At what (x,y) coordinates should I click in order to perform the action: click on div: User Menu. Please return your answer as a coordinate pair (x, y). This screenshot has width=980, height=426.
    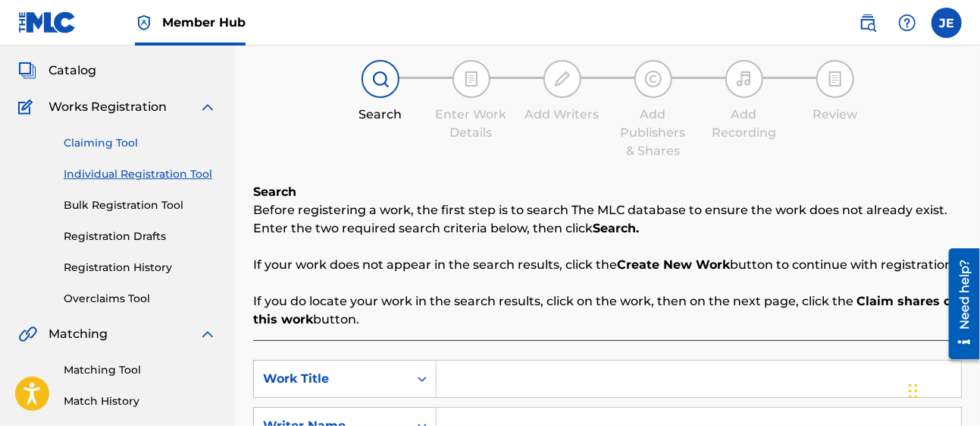
    Looking at the image, I should click on (947, 23).